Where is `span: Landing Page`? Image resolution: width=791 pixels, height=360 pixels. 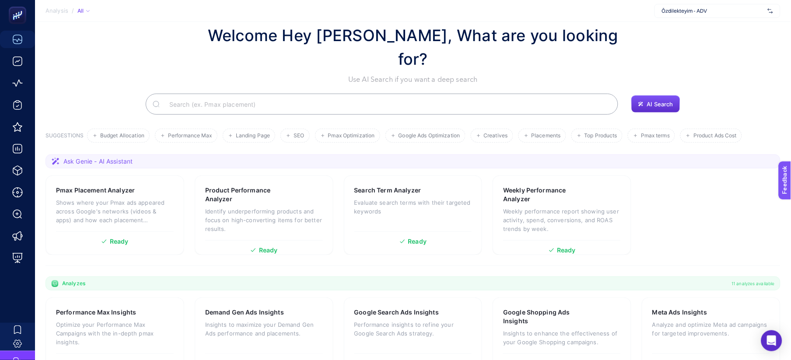
span: Landing Page is located at coordinates (253, 136).